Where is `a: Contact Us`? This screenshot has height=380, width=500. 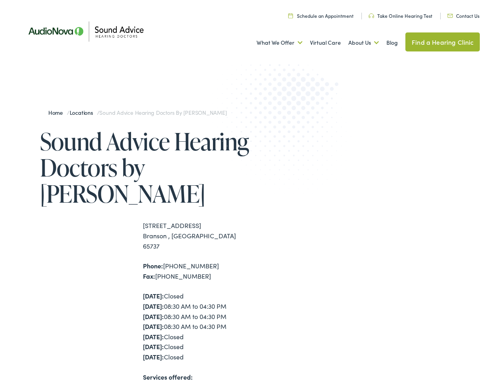 a: Contact Us is located at coordinates (464, 15).